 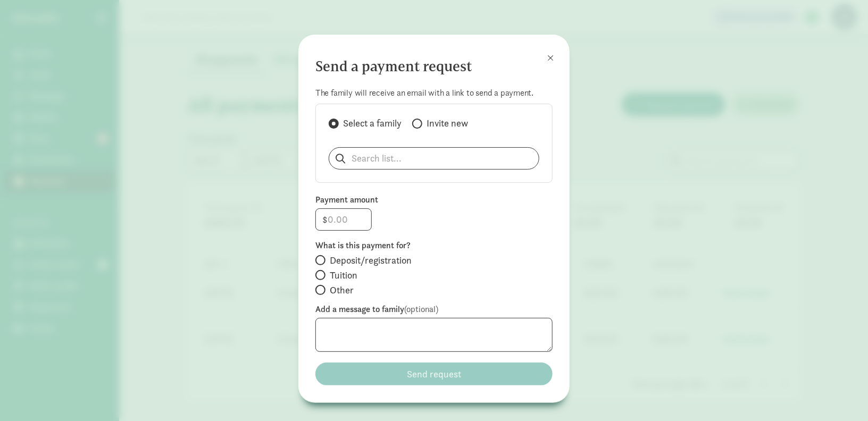 What do you see at coordinates (372, 123) in the screenshot?
I see `span: Select a family` at bounding box center [372, 123].